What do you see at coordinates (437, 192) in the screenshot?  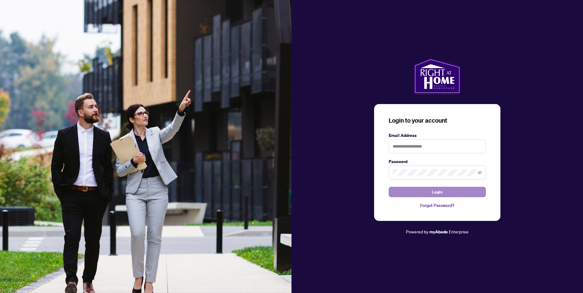 I see `button: Login` at bounding box center [437, 192].